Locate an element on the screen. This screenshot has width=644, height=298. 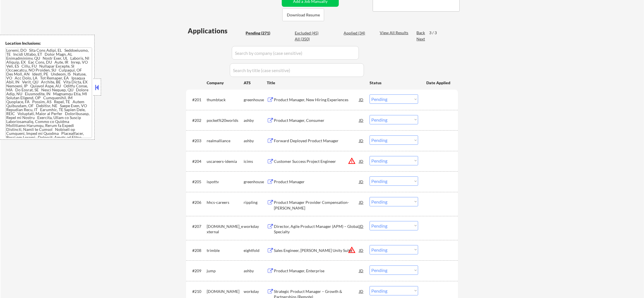
div: #206 is located at coordinates (197, 202).